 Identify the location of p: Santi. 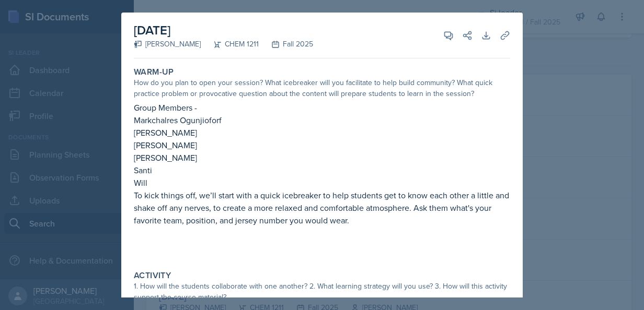
(322, 170).